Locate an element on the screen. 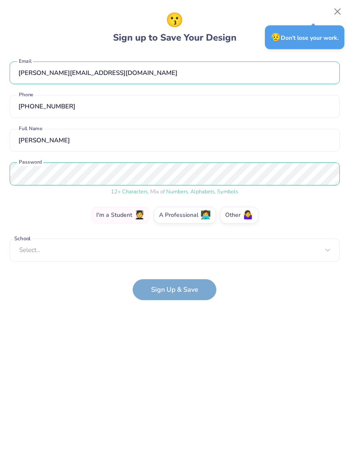 The width and height of the screenshot is (349, 455). label: A Professional is located at coordinates (185, 215).